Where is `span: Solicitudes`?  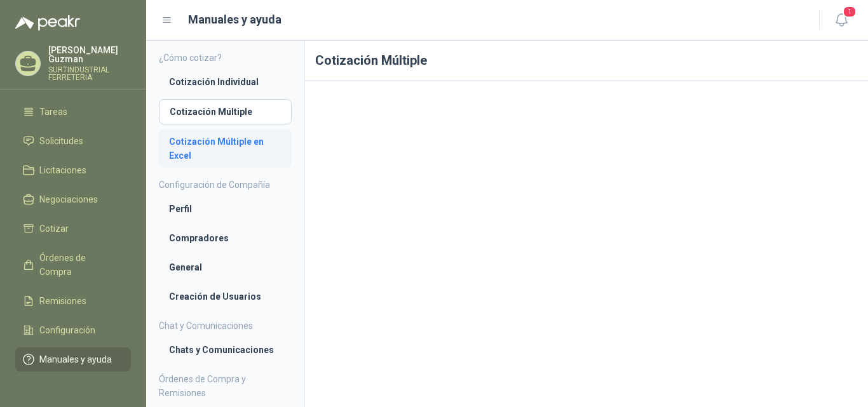
span: Solicitudes is located at coordinates (61, 141).